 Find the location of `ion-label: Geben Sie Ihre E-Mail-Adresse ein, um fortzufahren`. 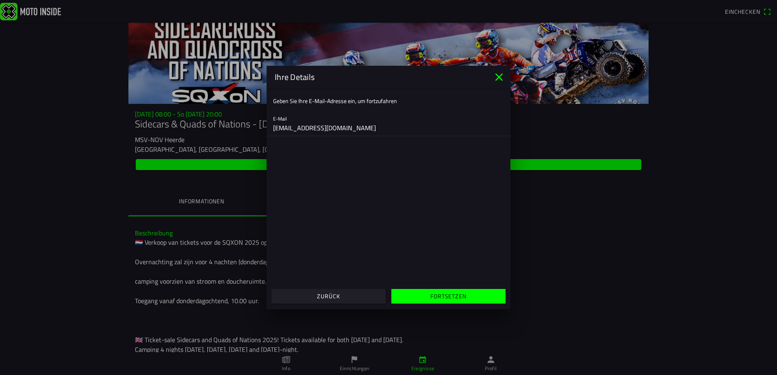

ion-label: Geben Sie Ihre E-Mail-Adresse ein, um fortzufahren is located at coordinates (335, 101).